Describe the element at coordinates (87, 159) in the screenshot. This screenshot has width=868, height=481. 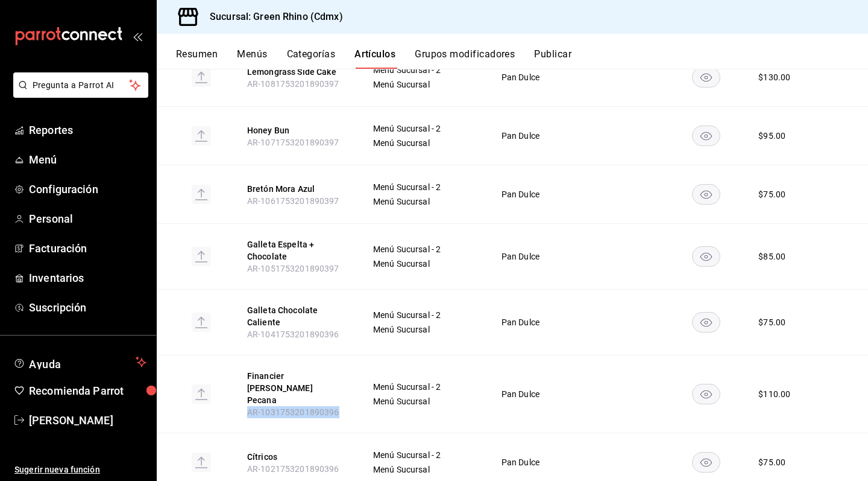
I see `span: Menú` at that location.